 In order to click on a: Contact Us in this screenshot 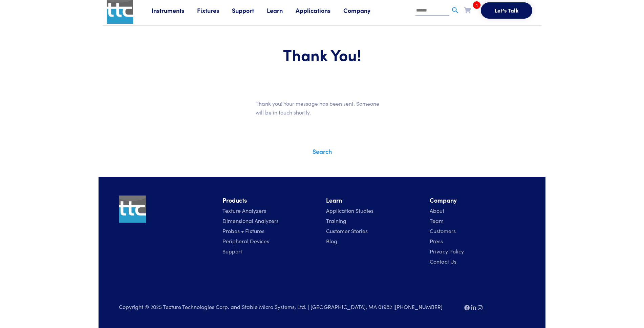, I will do `click(443, 261)`.